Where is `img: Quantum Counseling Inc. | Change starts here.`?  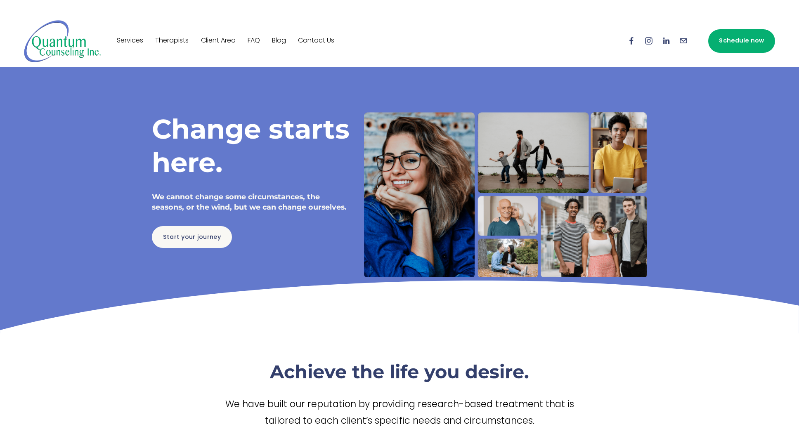 img: Quantum Counseling Inc. | Change starts here. is located at coordinates (62, 41).